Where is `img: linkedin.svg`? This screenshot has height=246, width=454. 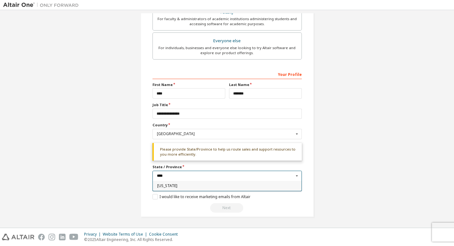 img: linkedin.svg is located at coordinates (62, 237).